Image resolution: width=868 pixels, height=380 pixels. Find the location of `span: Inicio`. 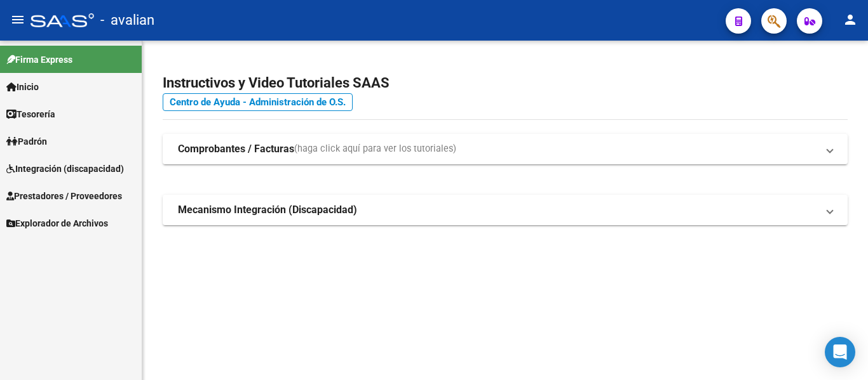

span: Inicio is located at coordinates (22, 87).